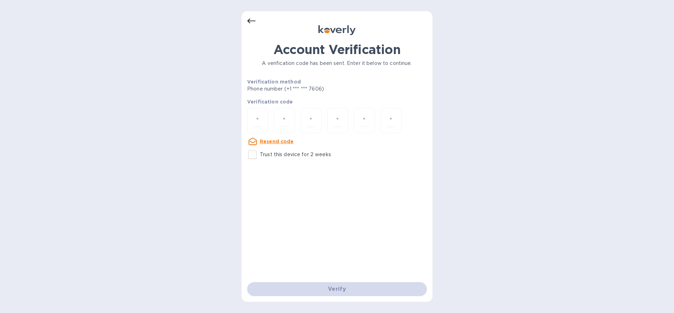  I want to click on u: Resend code, so click(276, 141).